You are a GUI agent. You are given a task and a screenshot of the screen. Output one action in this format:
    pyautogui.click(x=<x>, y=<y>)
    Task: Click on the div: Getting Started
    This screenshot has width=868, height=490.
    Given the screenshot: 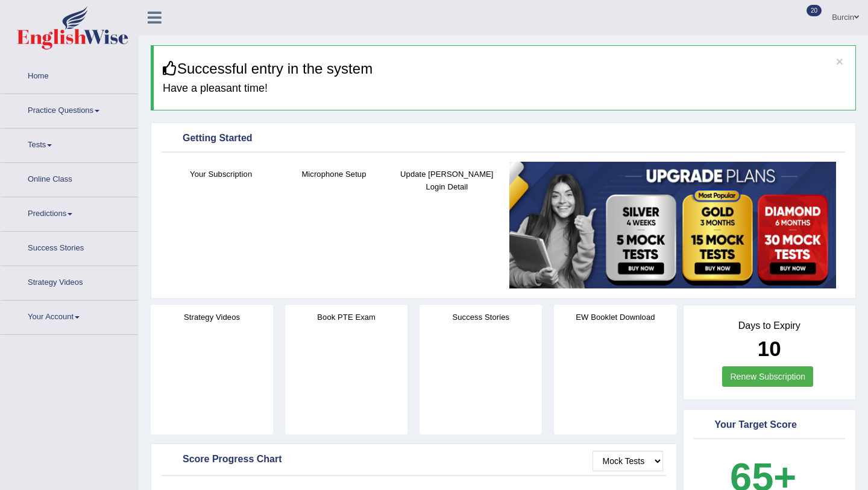 What is the action you would take?
    pyautogui.click(x=503, y=139)
    